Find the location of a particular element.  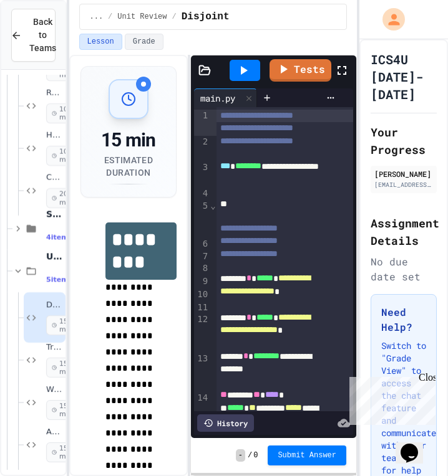

span: Word Count is located at coordinates (54, 389).